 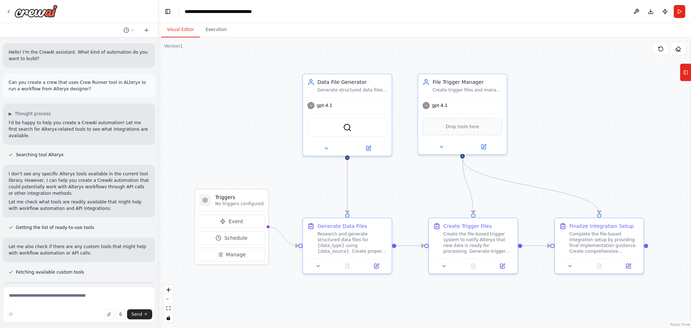 What do you see at coordinates (410, 246) in the screenshot?
I see `g: Edge from 083ba7f3-f32b-495a-895d-4aa3c80927c0 to 74e3fce6-f07a-4c50-99c5-ac538f510b43` at bounding box center [410, 246].